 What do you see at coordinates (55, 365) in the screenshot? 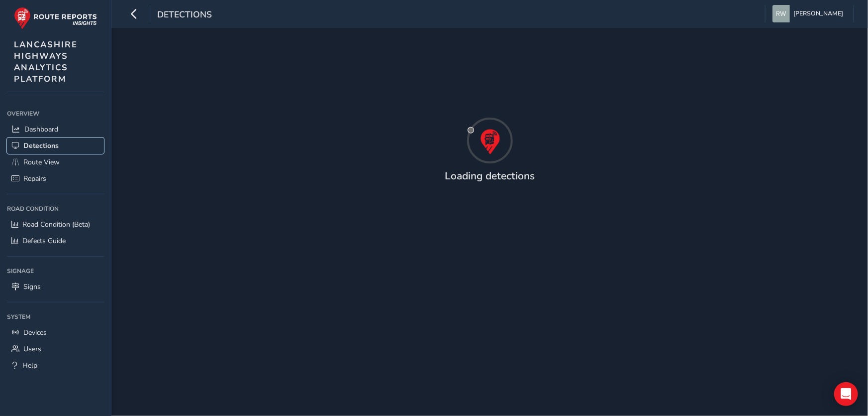
I see `a: Help` at bounding box center [55, 365].